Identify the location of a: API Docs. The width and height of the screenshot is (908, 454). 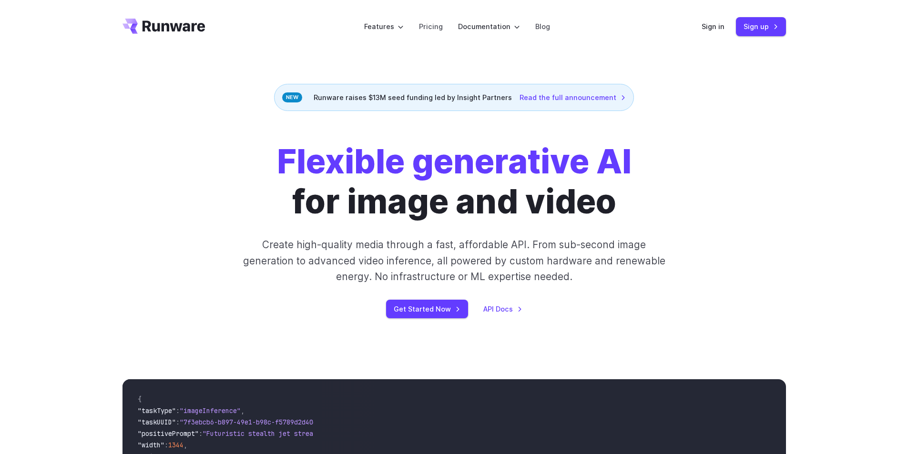
(503, 309).